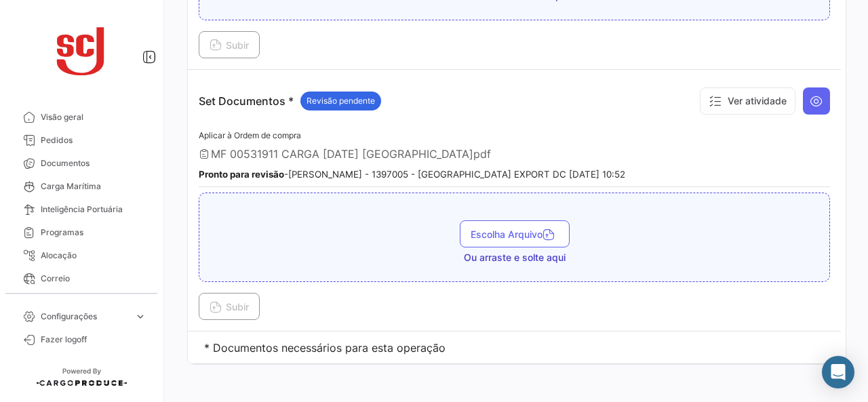 The width and height of the screenshot is (868, 402). Describe the element at coordinates (81, 141) in the screenshot. I see `a: Pedidos` at that location.